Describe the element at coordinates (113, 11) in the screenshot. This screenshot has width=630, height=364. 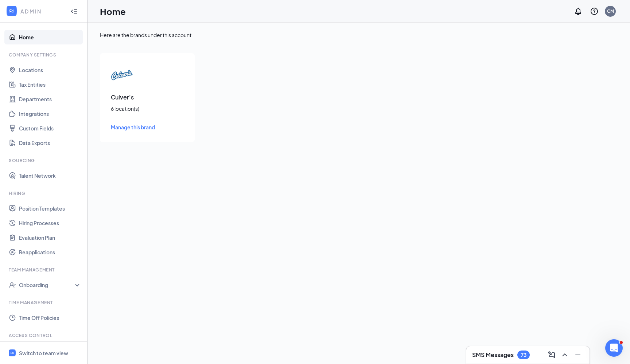
I see `h1: Home` at that location.